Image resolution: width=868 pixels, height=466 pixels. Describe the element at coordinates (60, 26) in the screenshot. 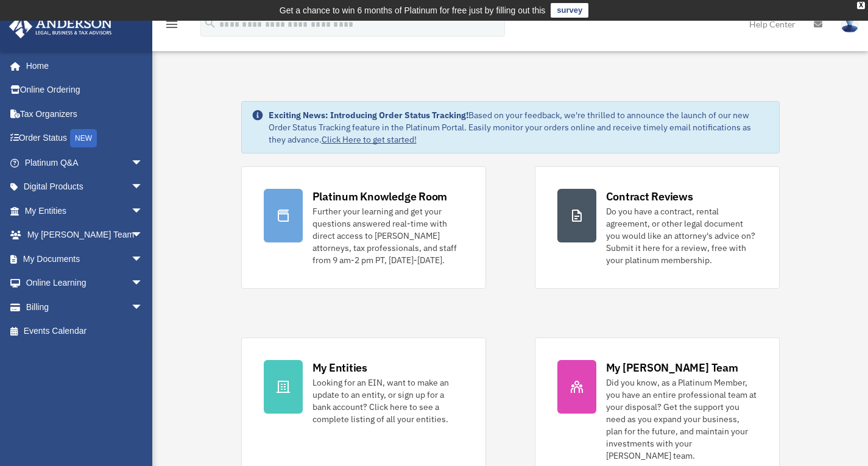

I see `img: Anderson Advisors Platinum Portal` at that location.